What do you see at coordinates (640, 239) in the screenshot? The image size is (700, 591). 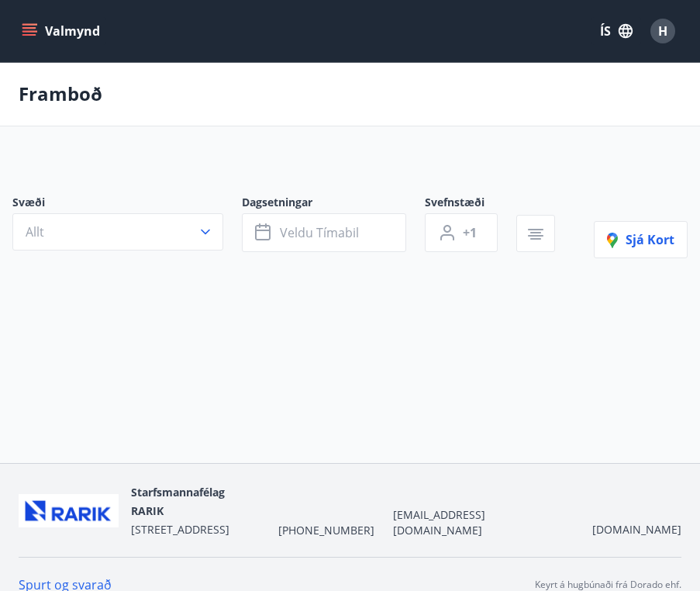 I see `button: Sjá kort` at bounding box center [640, 239].